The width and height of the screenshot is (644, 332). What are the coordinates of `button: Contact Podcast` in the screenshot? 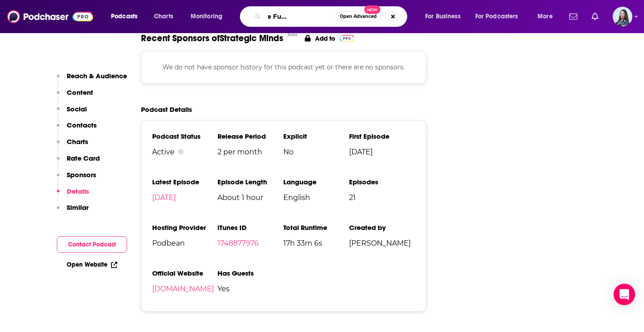 It's located at (92, 244).